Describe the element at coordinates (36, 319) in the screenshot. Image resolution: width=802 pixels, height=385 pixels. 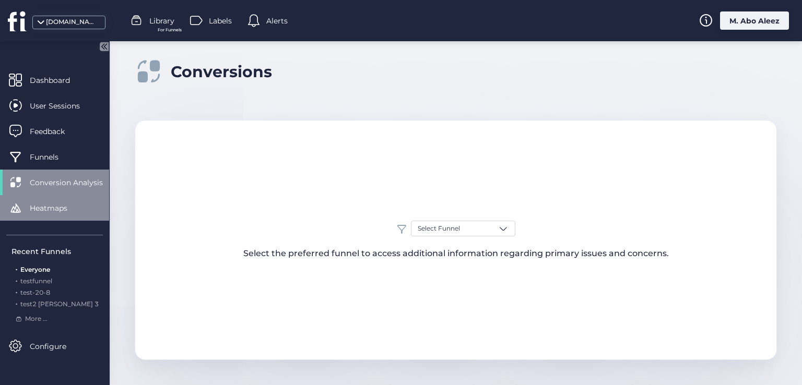
I see `span: More ...` at that location.